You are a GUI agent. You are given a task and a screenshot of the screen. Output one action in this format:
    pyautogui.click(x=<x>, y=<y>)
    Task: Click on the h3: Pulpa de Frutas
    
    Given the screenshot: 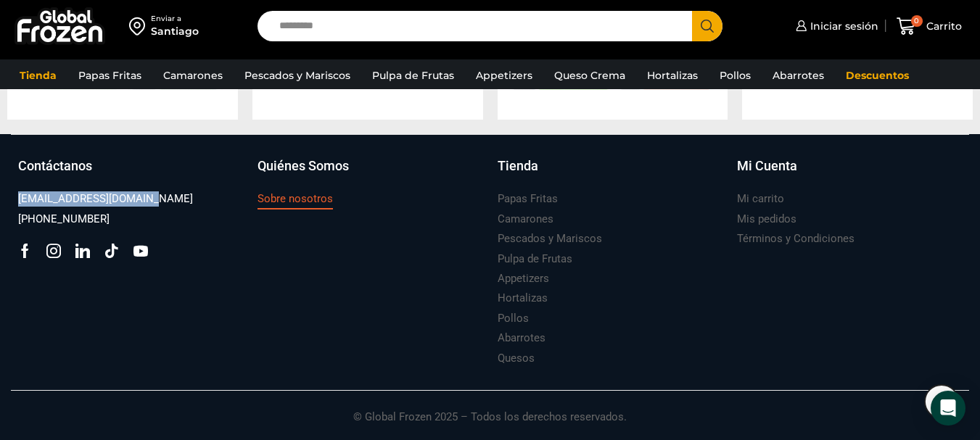 What is the action you would take?
    pyautogui.click(x=535, y=259)
    